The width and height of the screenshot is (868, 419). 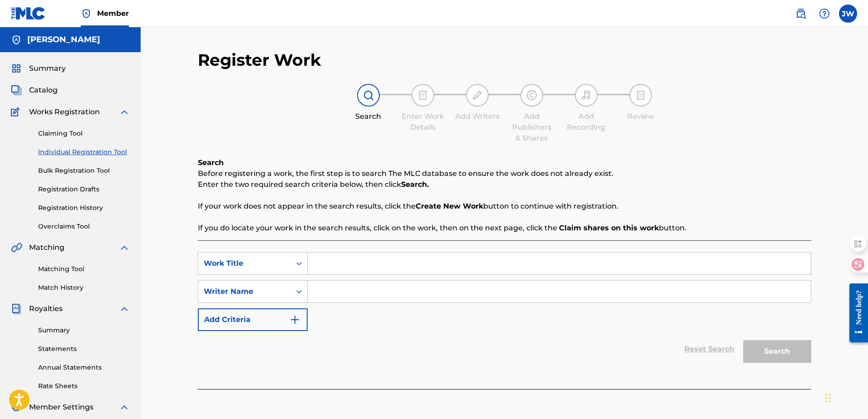 What do you see at coordinates (17, 112) in the screenshot?
I see `img: Works Registration` at bounding box center [17, 112].